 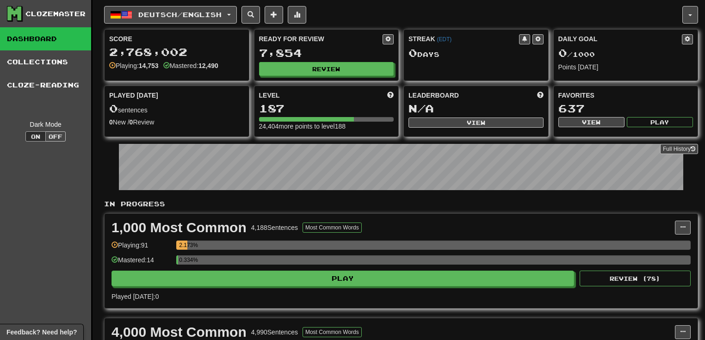 What do you see at coordinates (679, 149) in the screenshot?
I see `a: Full History` at bounding box center [679, 149].